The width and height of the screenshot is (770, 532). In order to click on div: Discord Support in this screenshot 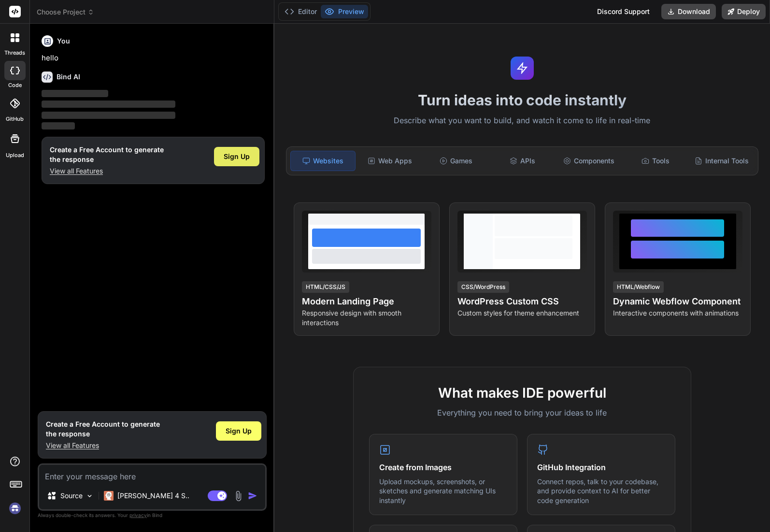, I will do `click(624, 12)`.